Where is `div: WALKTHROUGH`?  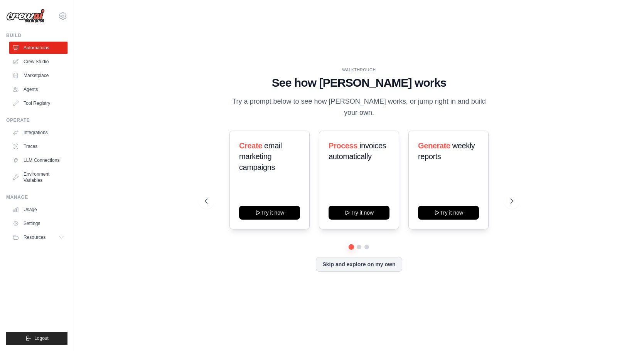 div: WALKTHROUGH is located at coordinates (359, 70).